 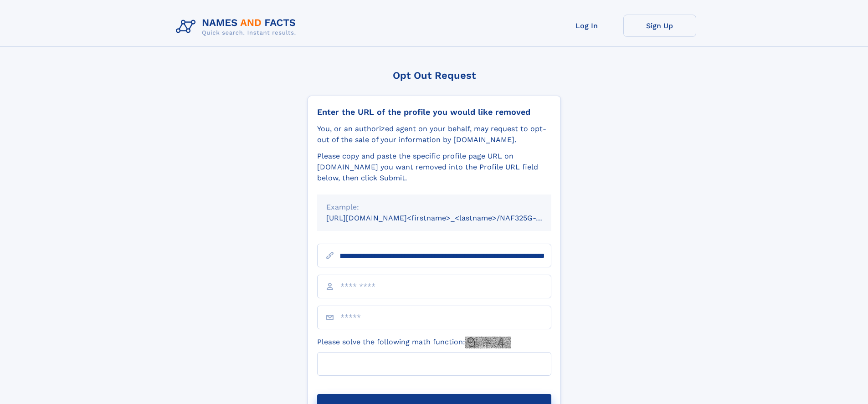 I want to click on img: Logo Names and Facts, so click(x=238, y=27).